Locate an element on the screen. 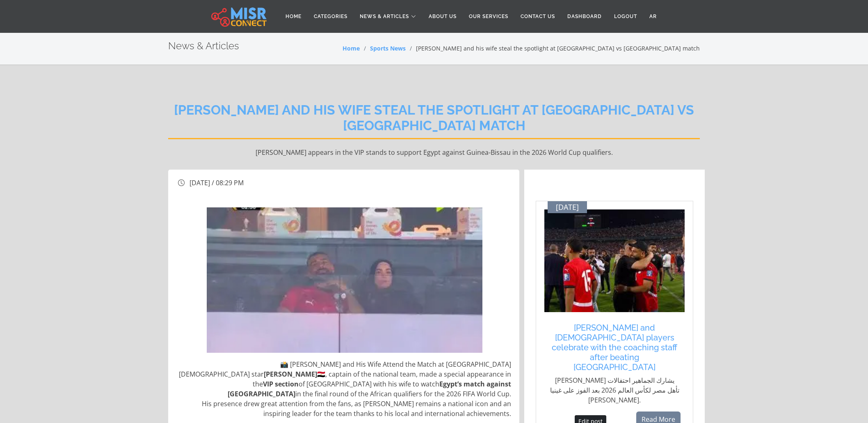 The height and width of the screenshot is (423, 868). img: main.misr_connect is located at coordinates (239, 16).